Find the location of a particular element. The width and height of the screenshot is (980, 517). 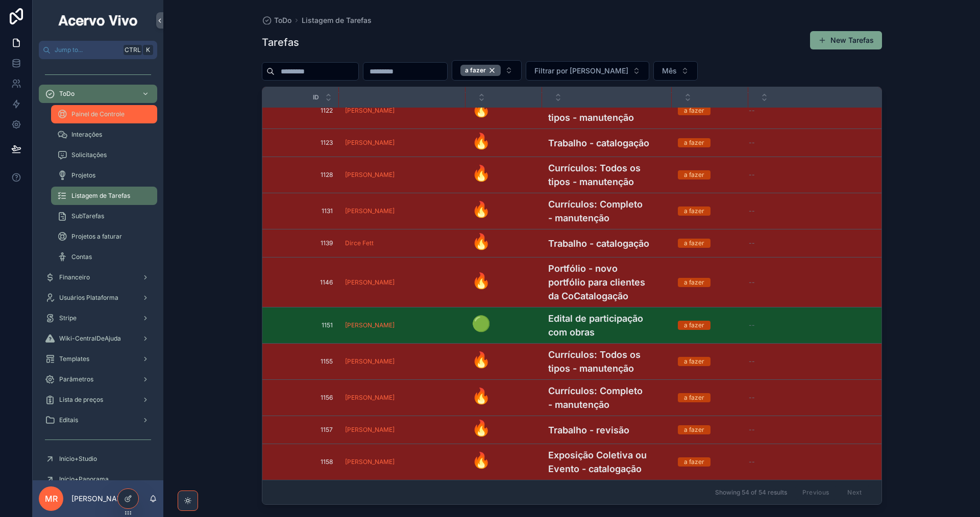

a: 1123 is located at coordinates (303, 143).